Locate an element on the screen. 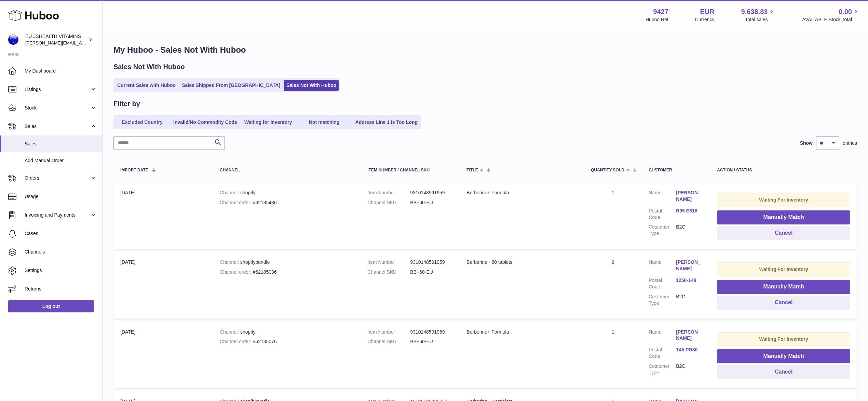  div: shopifybundle is located at coordinates (286, 262).